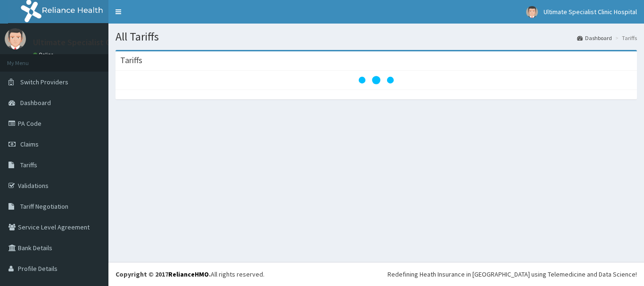  I want to click on span: Ultimate Specialist Clinic Hospital, so click(591, 12).